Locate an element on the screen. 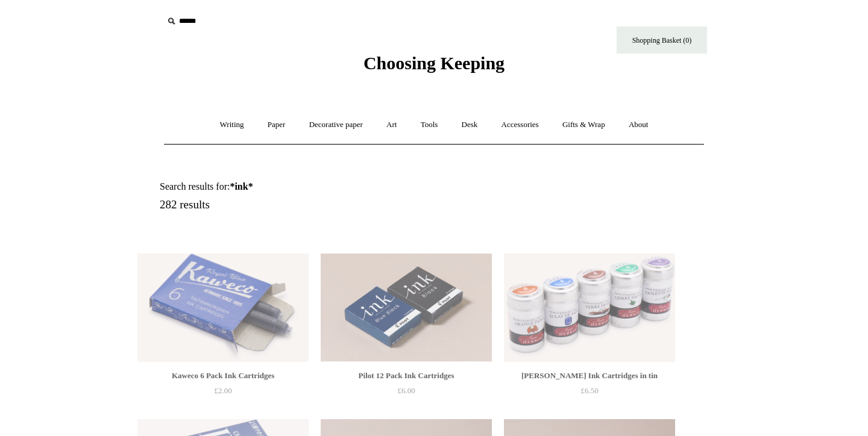 Image resolution: width=868 pixels, height=436 pixels. h5: 282 results is located at coordinates (303, 205).